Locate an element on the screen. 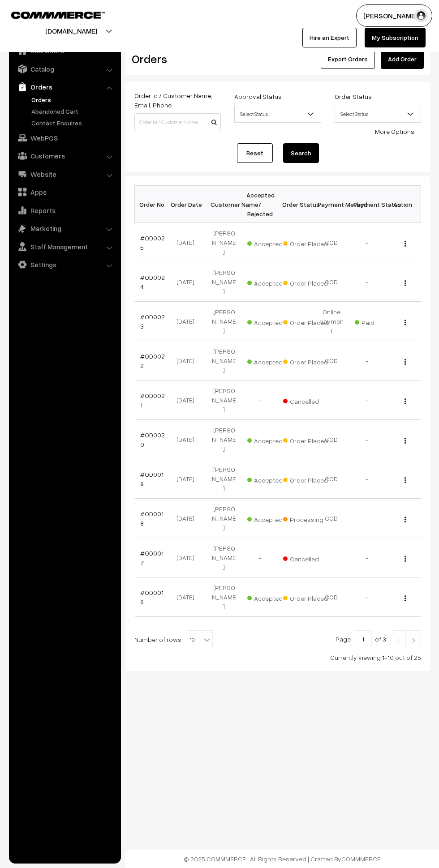 This screenshot has width=439, height=868. a: WebPOS is located at coordinates (65, 138).